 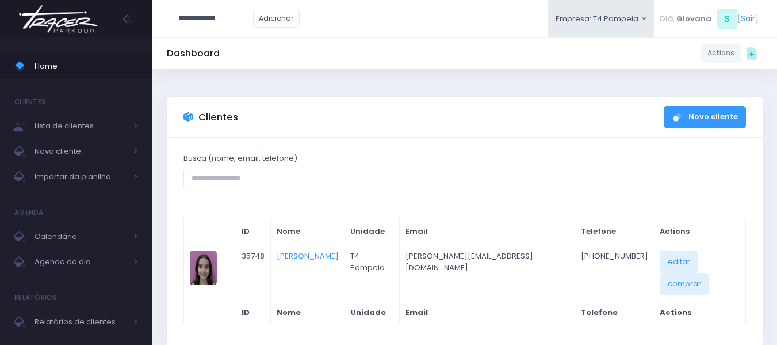 What do you see at coordinates (705, 117) in the screenshot?
I see `a: Novo cliente` at bounding box center [705, 117].